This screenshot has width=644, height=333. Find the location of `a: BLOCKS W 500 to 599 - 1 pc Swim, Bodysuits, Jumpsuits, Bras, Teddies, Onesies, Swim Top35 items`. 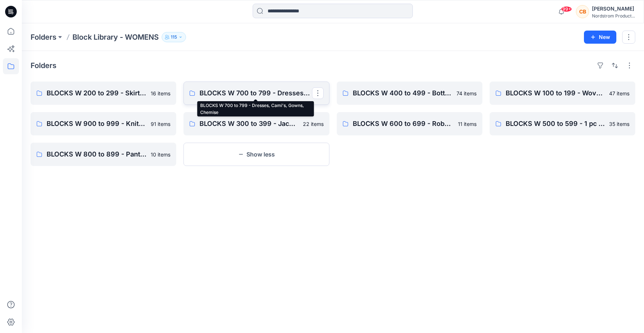

a: BLOCKS W 500 to 599 - 1 pc Swim, Bodysuits, Jumpsuits, Bras, Teddies, Onesies, Swim Top35 items is located at coordinates (562, 124).